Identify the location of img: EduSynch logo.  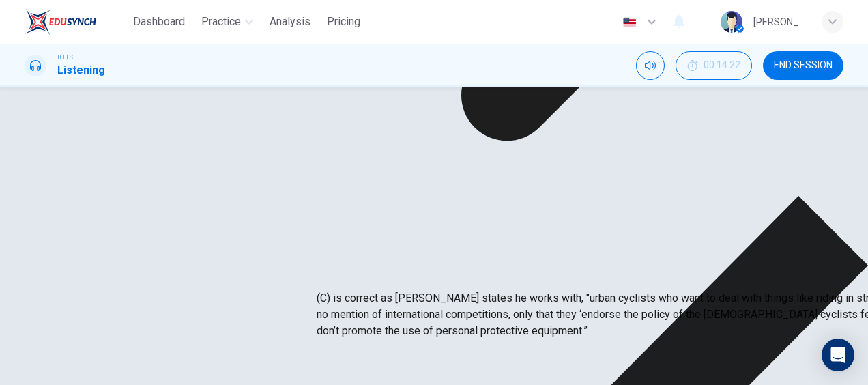
(60, 22).